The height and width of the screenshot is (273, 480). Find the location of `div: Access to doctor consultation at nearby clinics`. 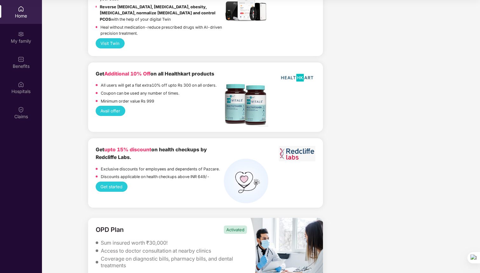

div: Access to doctor consultation at nearby clinics is located at coordinates (156, 250).